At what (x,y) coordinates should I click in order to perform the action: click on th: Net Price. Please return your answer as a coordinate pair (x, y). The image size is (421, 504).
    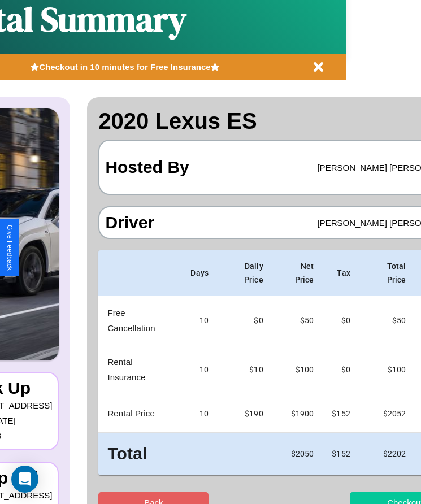
    Looking at the image, I should click on (297, 273).